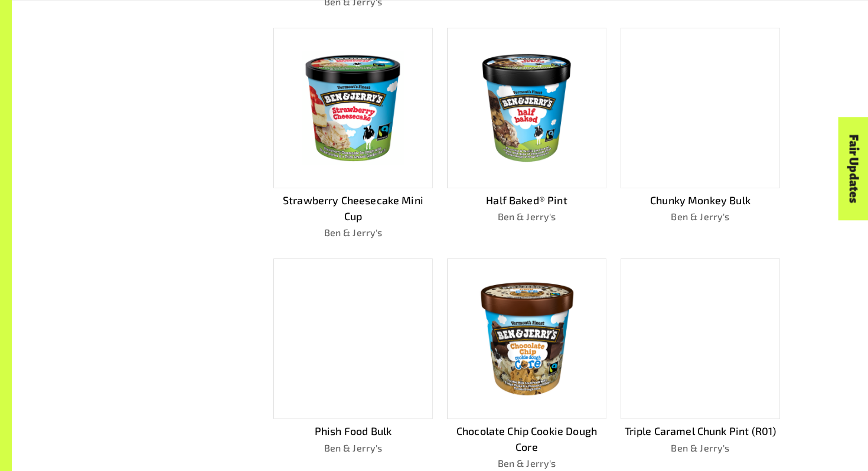 The width and height of the screenshot is (868, 471). Describe the element at coordinates (353, 364) in the screenshot. I see `a: Phish Food BulkBen & Jerry's` at that location.